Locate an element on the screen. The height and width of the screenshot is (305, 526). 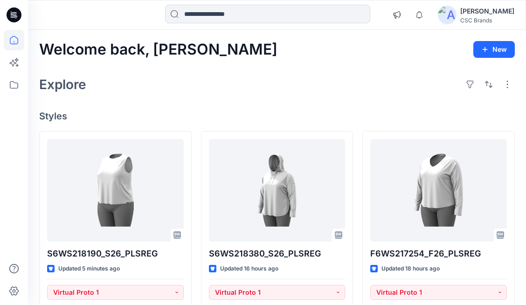
div: CSC Brands is located at coordinates (487, 20).